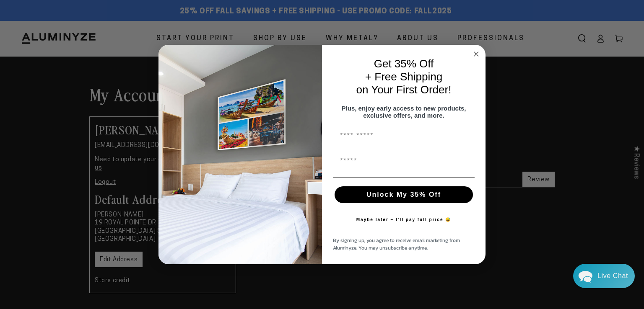  Describe the element at coordinates (404, 64) in the screenshot. I see `span: Get 35% Off` at that location.